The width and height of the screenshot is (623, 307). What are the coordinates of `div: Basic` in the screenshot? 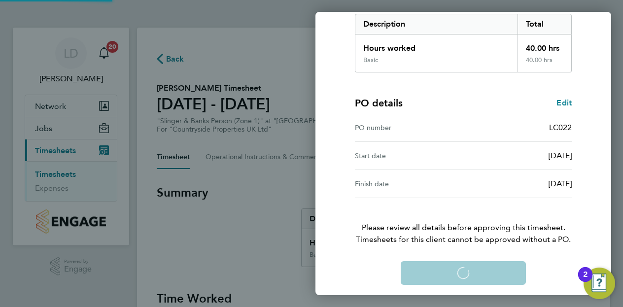 It's located at (370, 60).